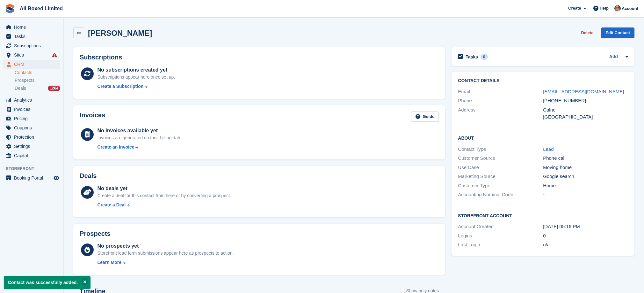  I want to click on img: stora-icon-8386f47178a22dfd0bd8f6a31ec36ba5ce8667c1dd55bd0f319d3a0aa187defe.svg, so click(10, 8).